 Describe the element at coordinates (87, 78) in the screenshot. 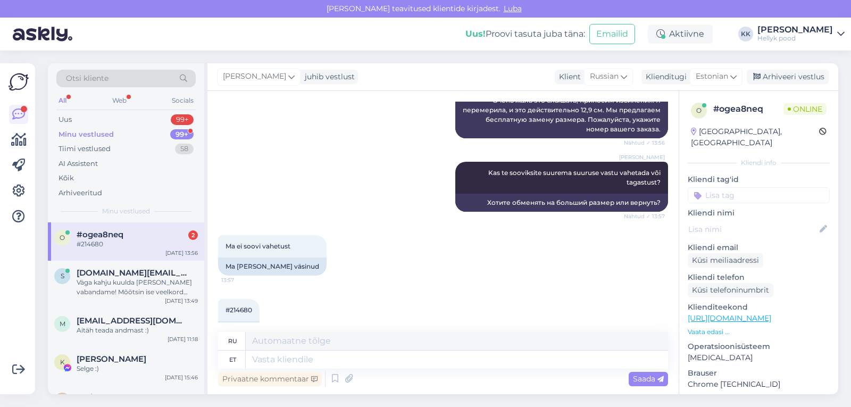

I see `span: Otsi kliente` at that location.